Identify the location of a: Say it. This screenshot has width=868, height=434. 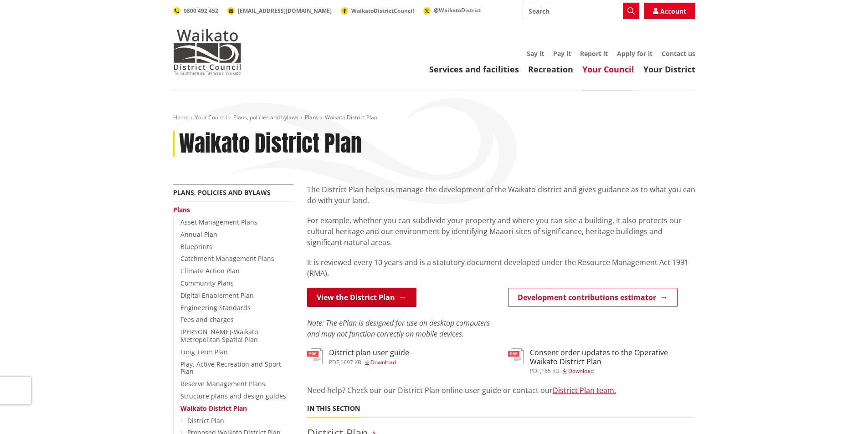
(535, 53).